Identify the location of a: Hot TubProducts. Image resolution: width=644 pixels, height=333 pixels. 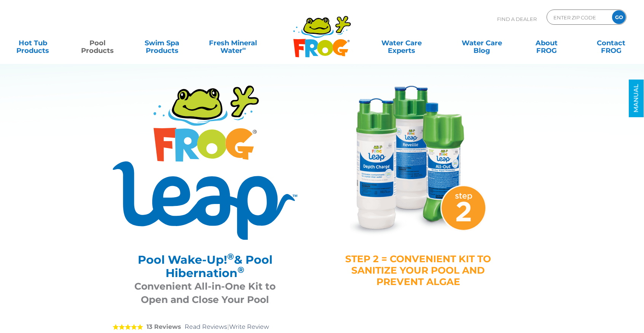
(33, 43).